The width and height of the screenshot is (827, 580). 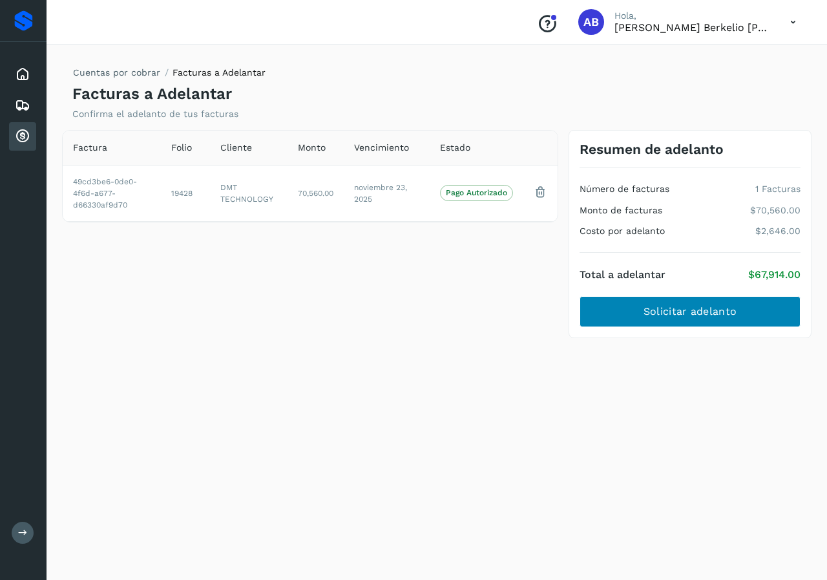 I want to click on span: Estado, so click(x=455, y=147).